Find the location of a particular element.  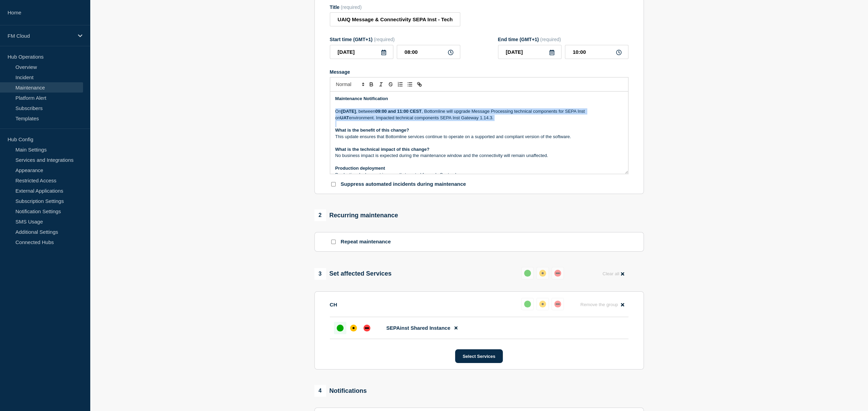

strong: Production deployment is located at coordinates (360, 168).